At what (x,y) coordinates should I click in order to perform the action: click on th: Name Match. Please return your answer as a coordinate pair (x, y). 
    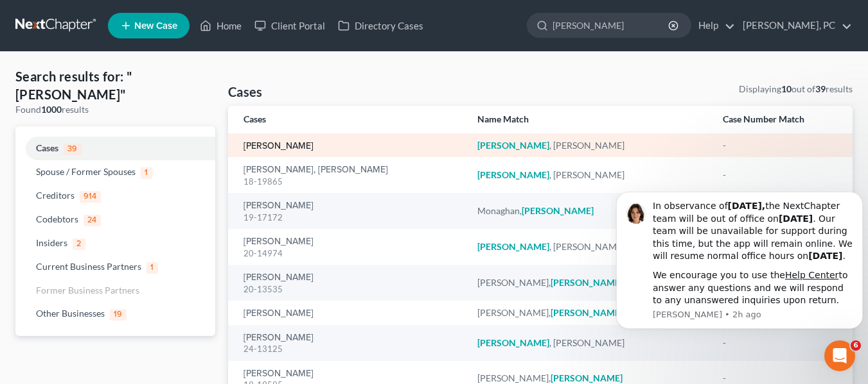
    Looking at the image, I should click on (589, 119).